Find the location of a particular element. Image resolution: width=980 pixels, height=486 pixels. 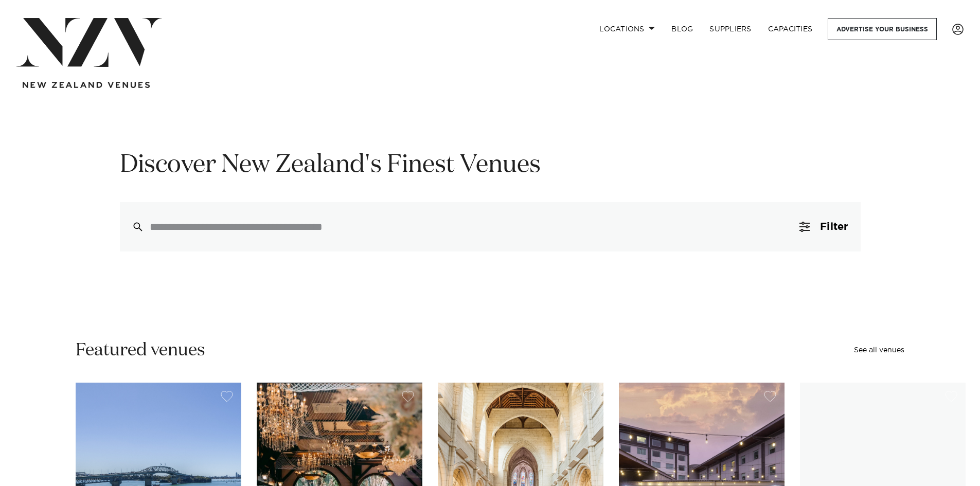

h1: Discover New Zealand's Finest Venues is located at coordinates (490, 165).